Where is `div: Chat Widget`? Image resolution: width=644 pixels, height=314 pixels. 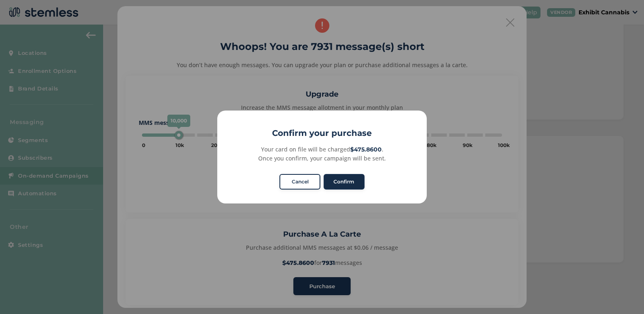
div: Chat Widget is located at coordinates (623, 294).